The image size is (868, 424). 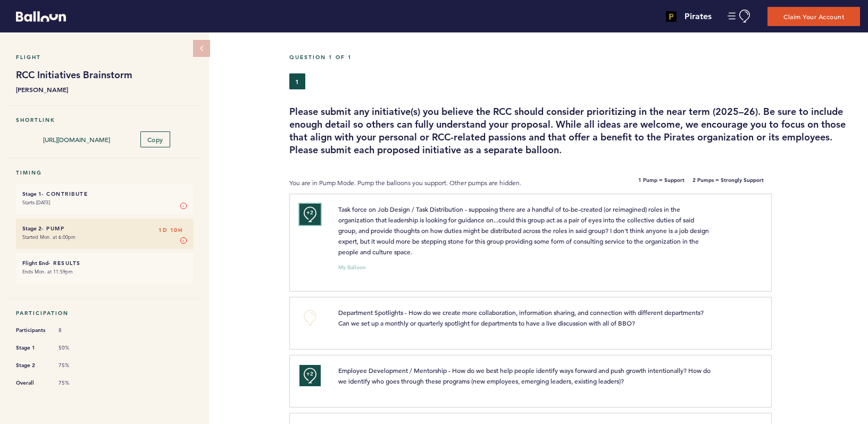 I want to click on h5: Flight, so click(x=104, y=57).